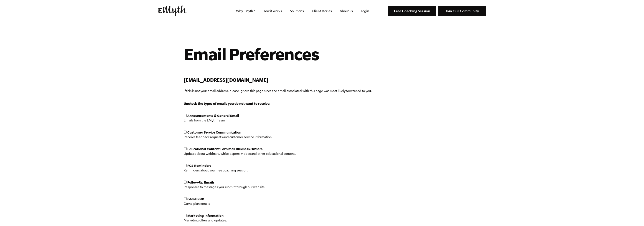  What do you see at coordinates (278, 54) in the screenshot?
I see `h1: Email Preferences` at bounding box center [278, 54].